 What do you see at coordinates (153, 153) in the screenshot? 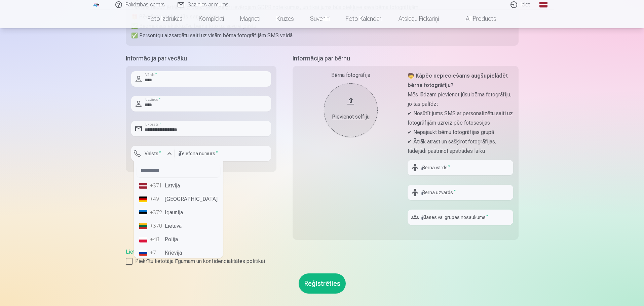
I see `button: Valsts*` at bounding box center [153, 153].